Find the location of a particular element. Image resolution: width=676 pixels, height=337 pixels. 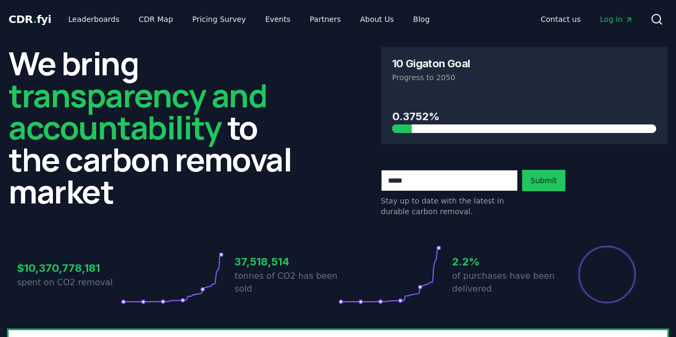

span: transparency and accountability is located at coordinates (137, 111).